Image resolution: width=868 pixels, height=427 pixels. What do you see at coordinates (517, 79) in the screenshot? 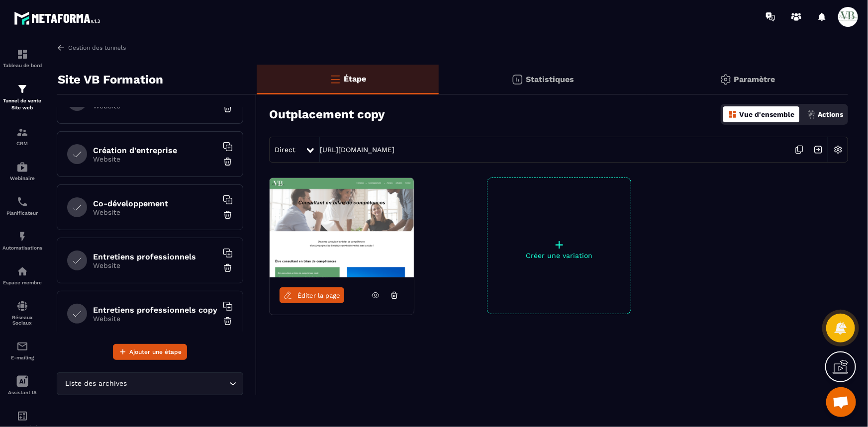
I see `img: stats.20deebd0.svg` at bounding box center [517, 79].